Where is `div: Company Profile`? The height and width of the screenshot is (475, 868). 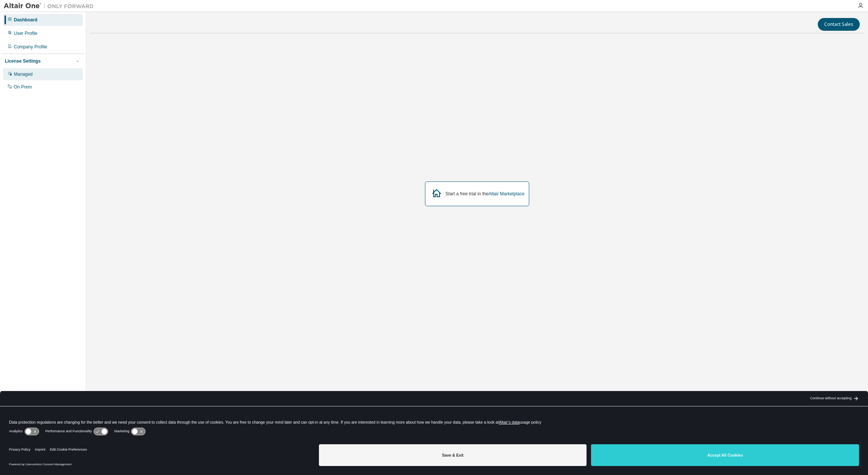 div: Company Profile is located at coordinates (30, 47).